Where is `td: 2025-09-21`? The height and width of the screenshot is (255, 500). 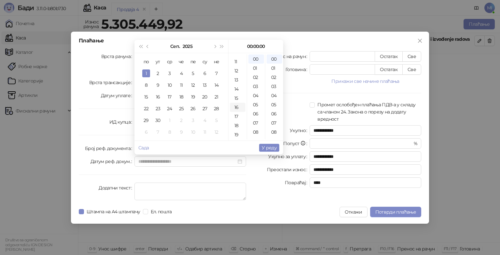 td: 2025-09-21 is located at coordinates (217, 97).